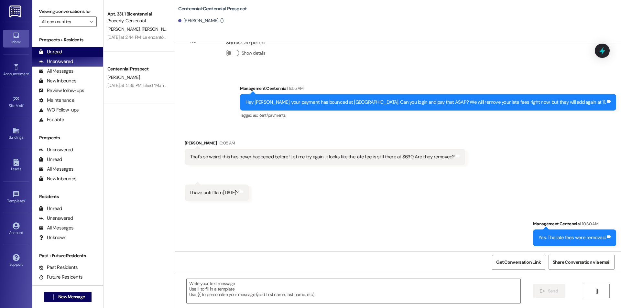 The width and height of the screenshot is (621, 308). What do you see at coordinates (61, 91) in the screenshot?
I see `div: Review follow-ups` at bounding box center [61, 91].